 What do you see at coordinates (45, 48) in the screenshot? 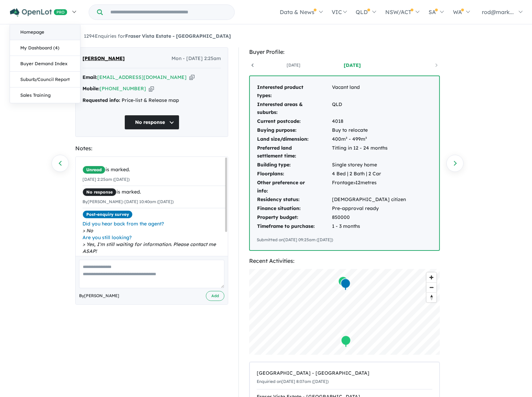
I see `a: My Dashboard (4)` at bounding box center [45, 48].